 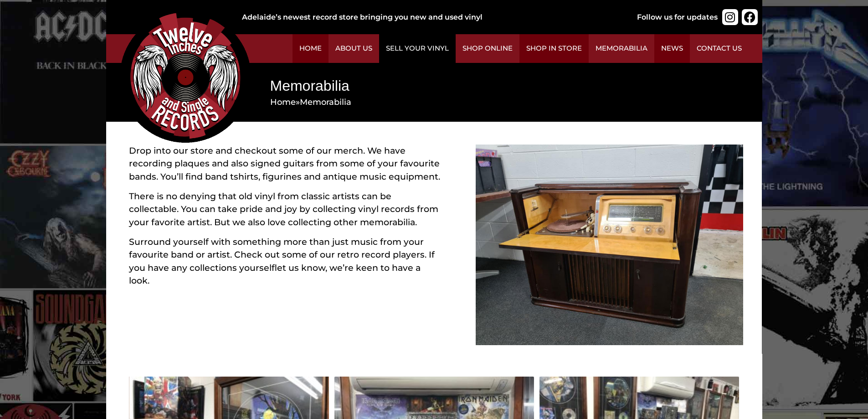 What do you see at coordinates (353, 48) in the screenshot?
I see `a: About Us` at bounding box center [353, 48].